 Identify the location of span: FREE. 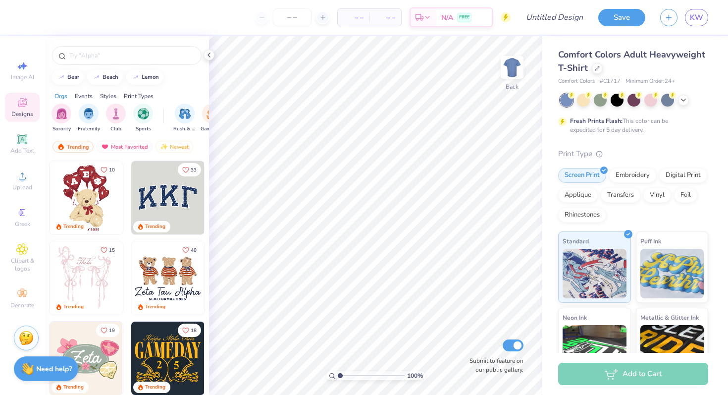
(464, 17).